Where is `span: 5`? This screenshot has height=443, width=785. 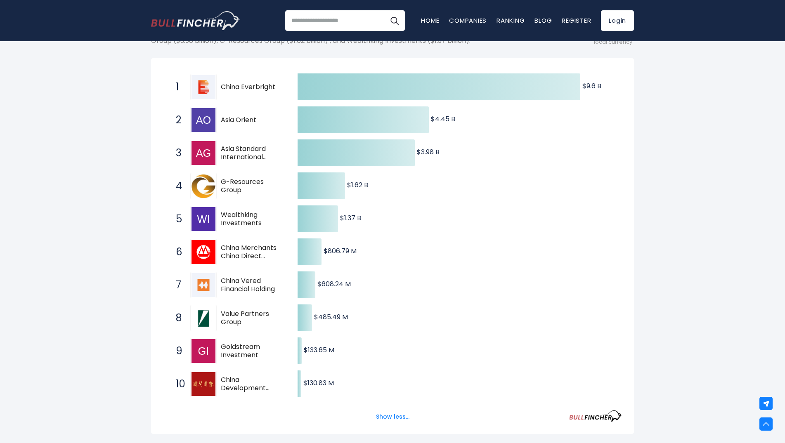
span: 5 is located at coordinates (176, 219).